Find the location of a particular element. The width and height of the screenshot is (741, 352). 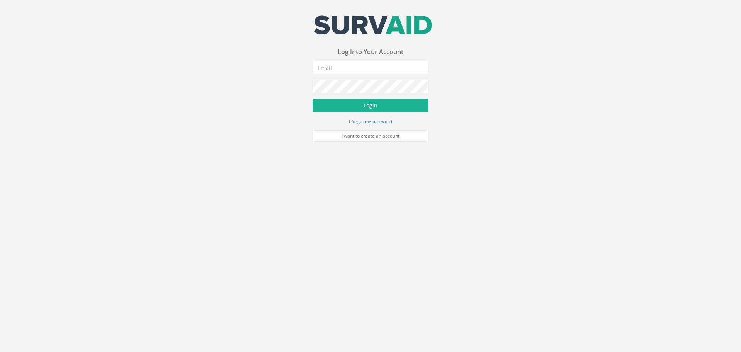

input: Email is located at coordinates (370, 68).